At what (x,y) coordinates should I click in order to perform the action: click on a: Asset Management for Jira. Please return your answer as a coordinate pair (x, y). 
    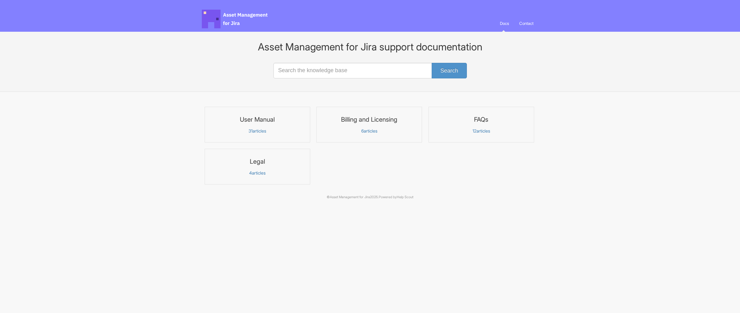
    Looking at the image, I should click on (350, 197).